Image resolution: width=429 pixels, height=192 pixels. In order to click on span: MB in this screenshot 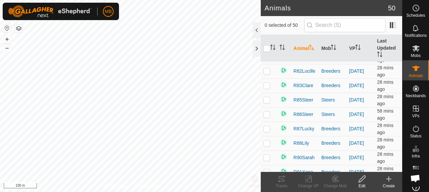, I will do `click(108, 11)`.